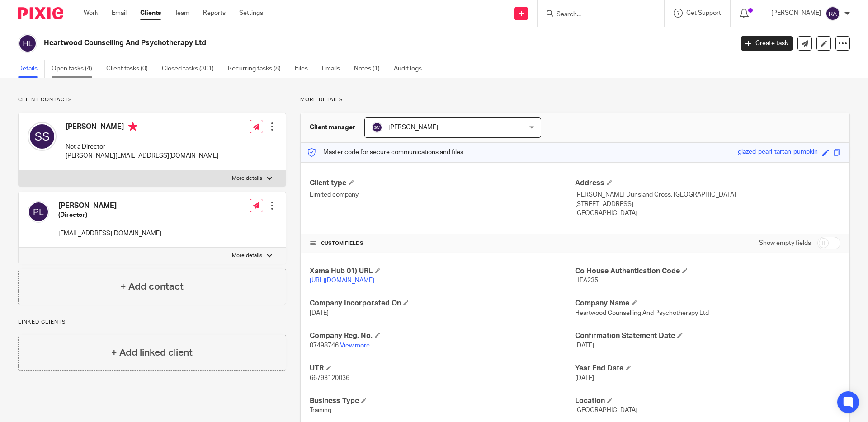  I want to click on h4: + Add contact, so click(152, 286).